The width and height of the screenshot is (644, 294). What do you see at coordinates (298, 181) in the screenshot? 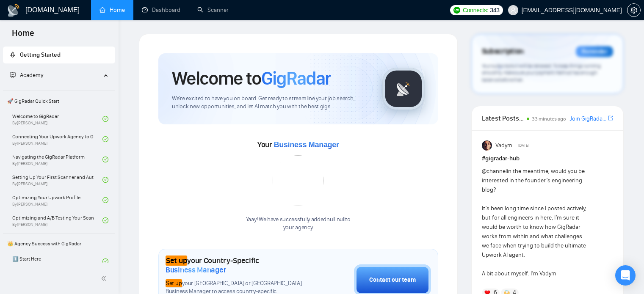
I see `img: error` at bounding box center [298, 181].